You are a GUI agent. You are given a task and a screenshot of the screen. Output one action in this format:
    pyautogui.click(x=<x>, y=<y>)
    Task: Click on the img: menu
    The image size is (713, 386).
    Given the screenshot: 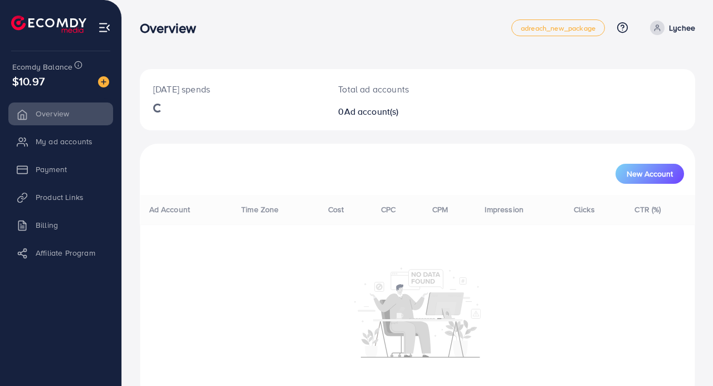 What is the action you would take?
    pyautogui.click(x=104, y=27)
    